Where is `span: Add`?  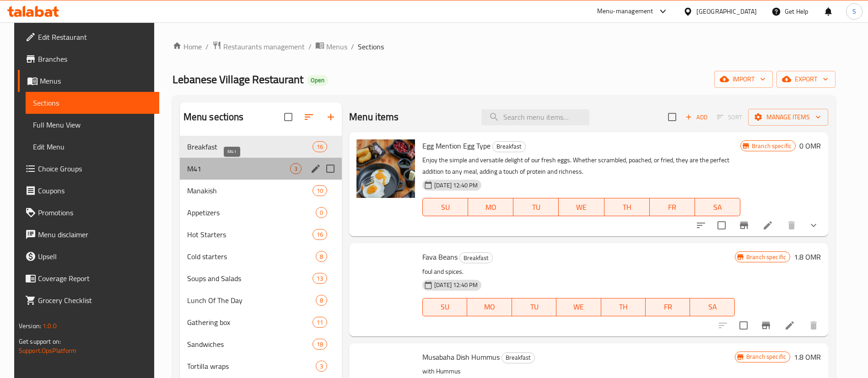 span: Add is located at coordinates (696, 117).